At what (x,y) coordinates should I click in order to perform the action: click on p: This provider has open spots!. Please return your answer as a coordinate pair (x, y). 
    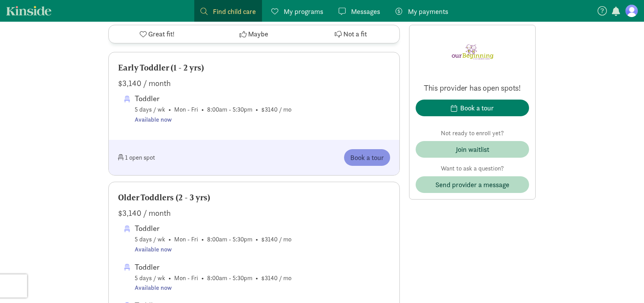
    Looking at the image, I should click on (472, 88).